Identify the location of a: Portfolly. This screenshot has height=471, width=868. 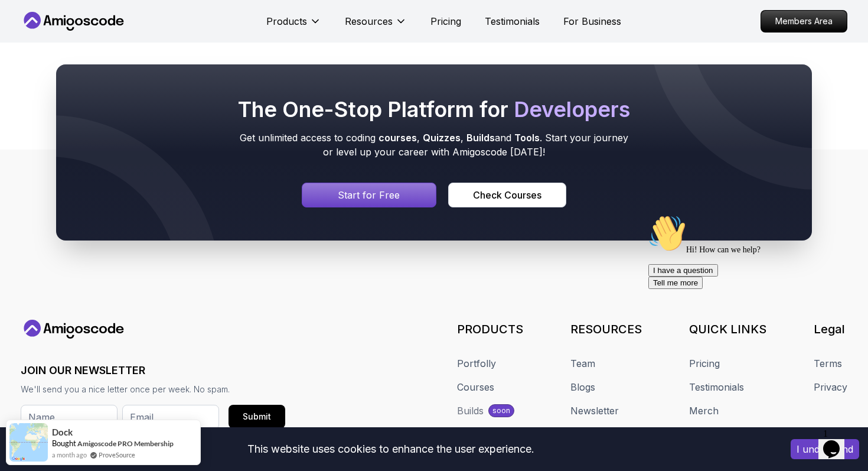
(477, 363).